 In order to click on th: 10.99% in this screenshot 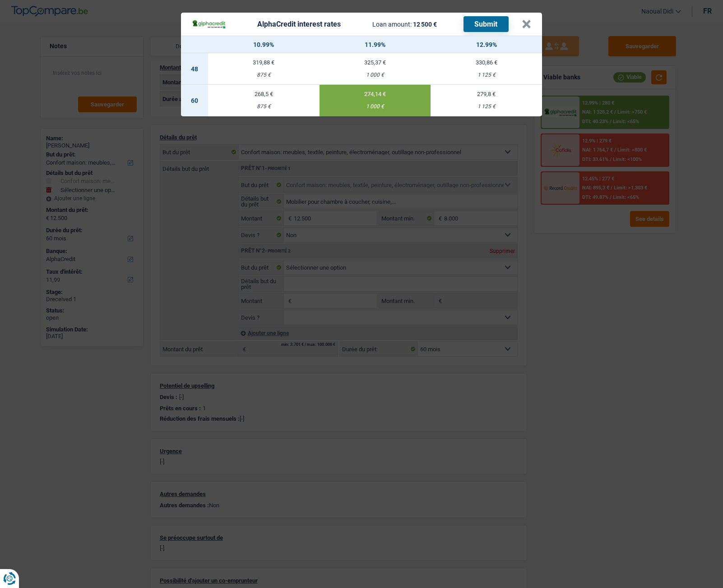, I will do `click(264, 44)`.